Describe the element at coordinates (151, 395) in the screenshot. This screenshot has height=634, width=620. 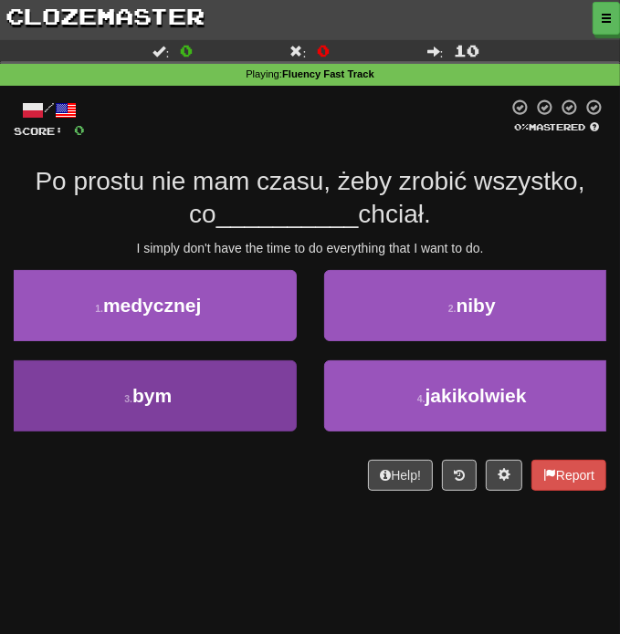
I see `span: bym` at that location.